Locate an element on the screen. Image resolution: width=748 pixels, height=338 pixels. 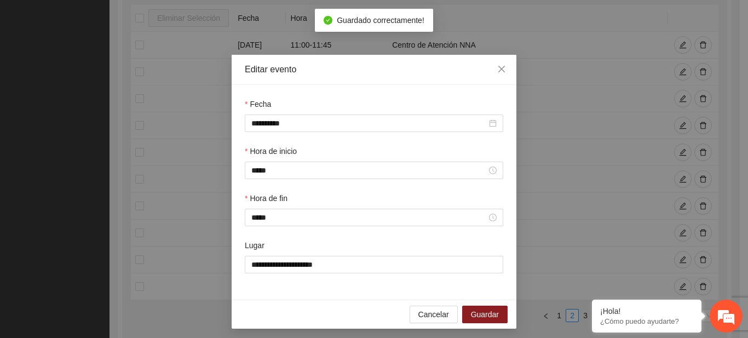
button: Guardar is located at coordinates (484, 314).